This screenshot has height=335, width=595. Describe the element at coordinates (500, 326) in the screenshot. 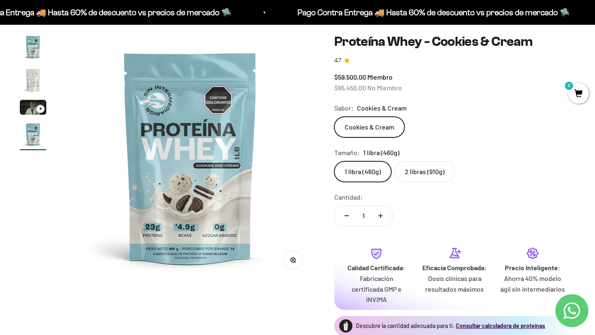

I see `button: Consultar calculadora de proteínas` at that location.